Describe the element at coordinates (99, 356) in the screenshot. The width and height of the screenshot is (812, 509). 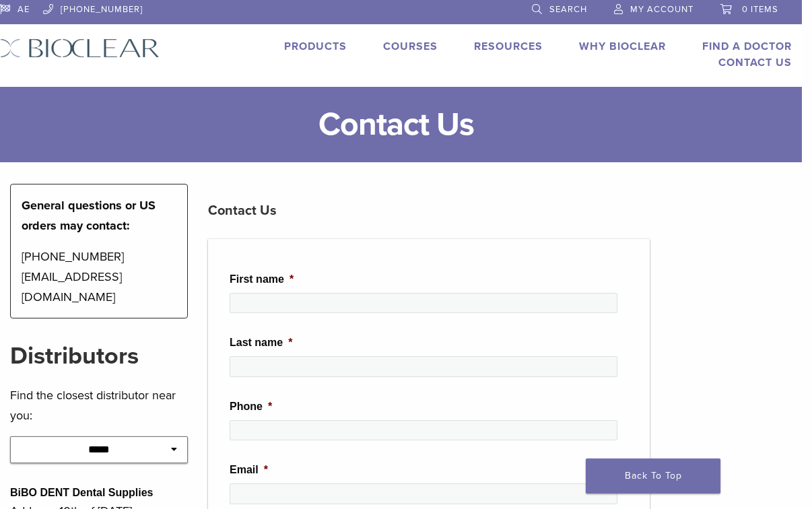
I see `h2: Distributors` at that location.